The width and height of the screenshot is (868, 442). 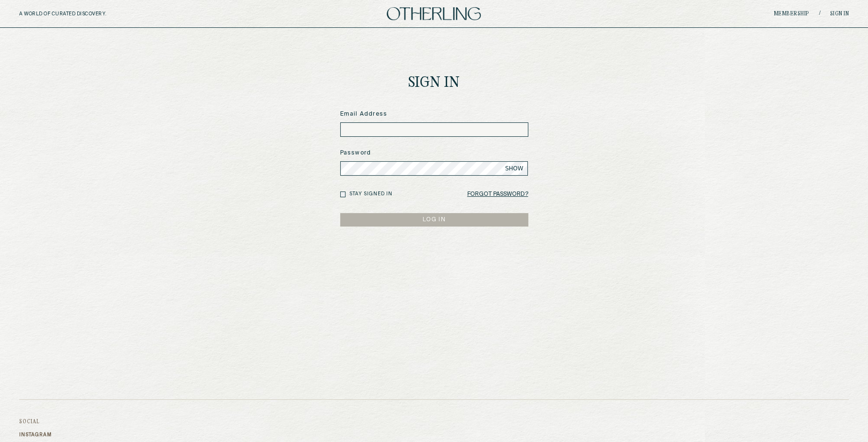 I want to click on a: Instagram, so click(x=35, y=434).